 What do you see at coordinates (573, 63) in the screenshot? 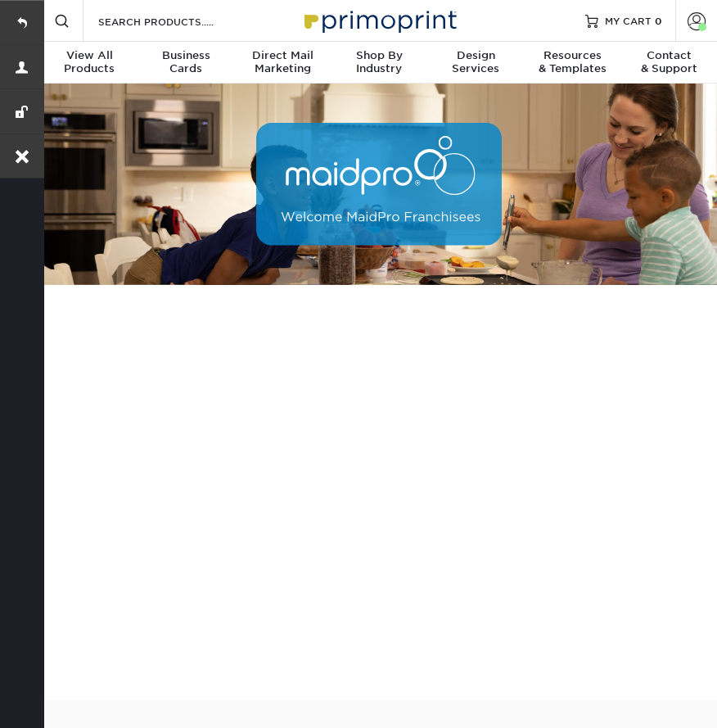
I see `a: Resources& Templates` at bounding box center [573, 63].